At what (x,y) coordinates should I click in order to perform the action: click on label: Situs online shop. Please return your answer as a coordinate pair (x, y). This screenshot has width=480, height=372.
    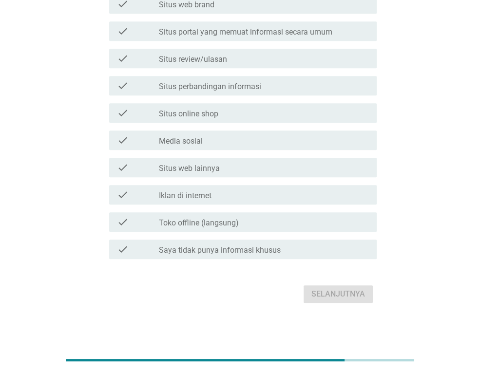
    Looking at the image, I should click on (189, 114).